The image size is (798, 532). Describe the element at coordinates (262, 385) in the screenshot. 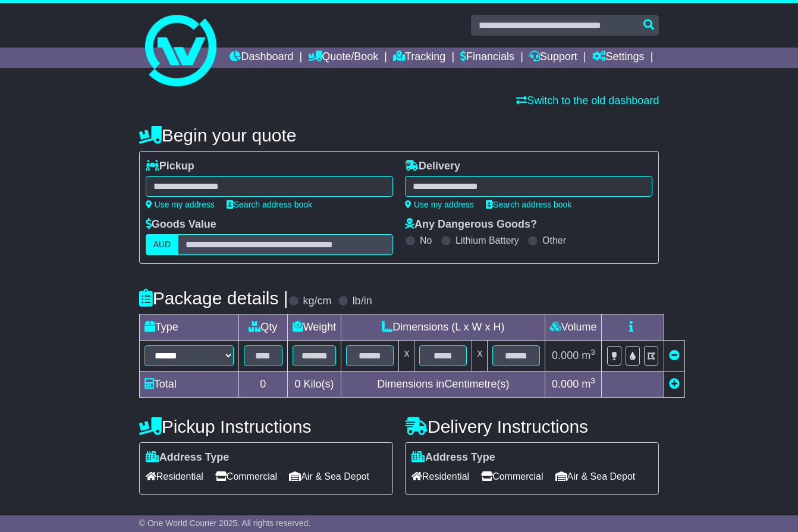

I see `td: 0` at that location.